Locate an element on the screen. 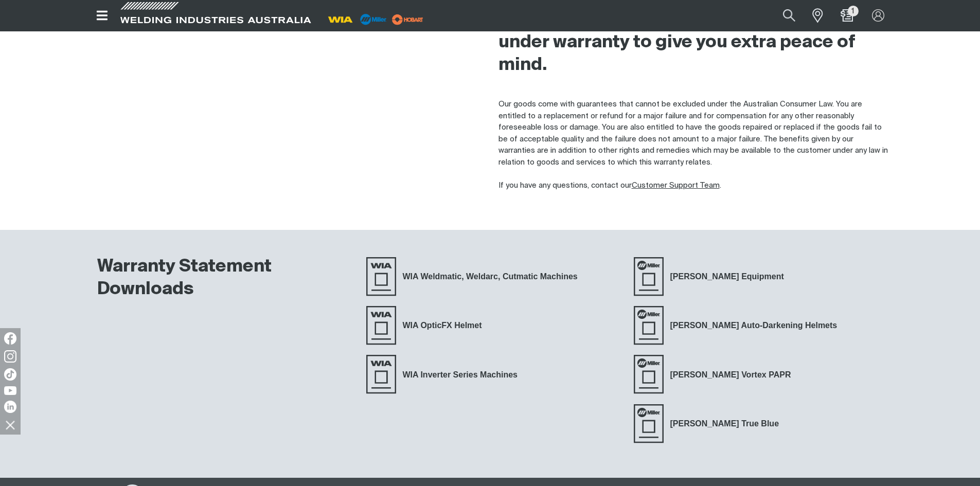 The height and width of the screenshot is (486, 980). img: Instagram is located at coordinates (10, 356).